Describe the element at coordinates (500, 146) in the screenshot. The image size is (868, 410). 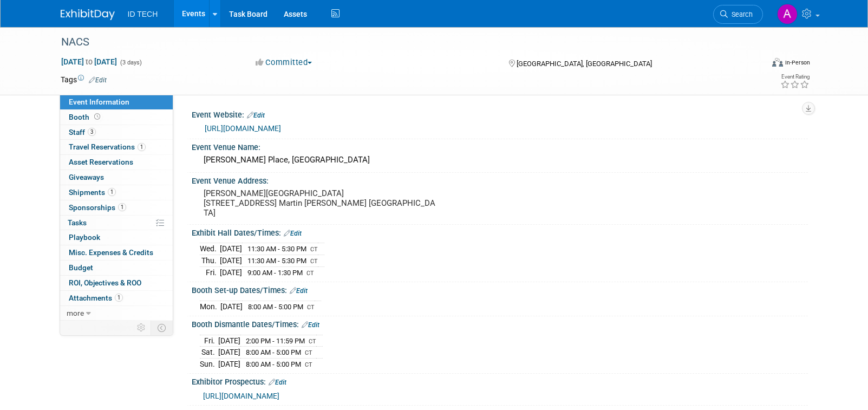
I see `div: Event Venue Name:` at that location.